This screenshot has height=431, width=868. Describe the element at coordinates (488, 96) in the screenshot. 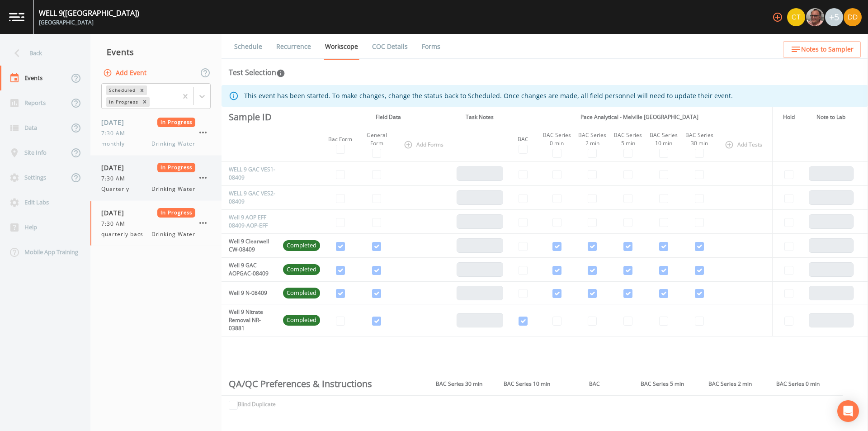

I see `div: This event has been started. To make changes, change the status back to Scheduled. Once changes a...` at that location.